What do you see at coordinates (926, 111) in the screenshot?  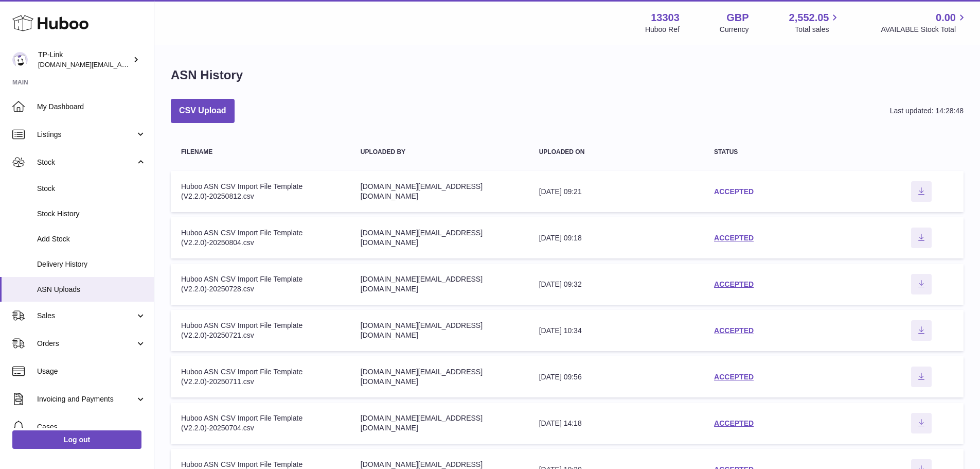 I see `div: Last updated: 14:28:48` at bounding box center [926, 111].